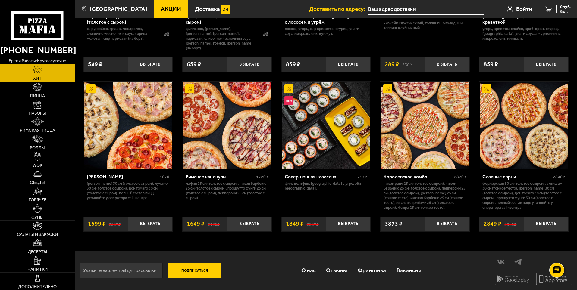 The image size is (577, 290). Describe the element at coordinates (128, 126) in the screenshot. I see `a: АкционныйХет Трик` at that location.